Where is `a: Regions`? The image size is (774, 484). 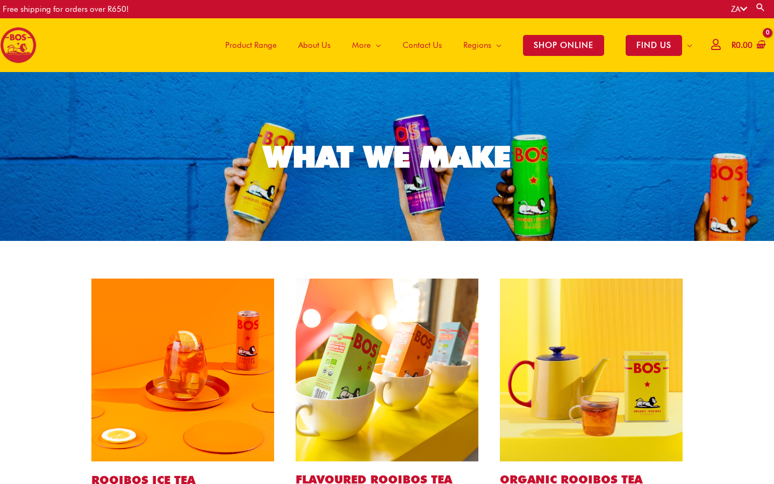 a: Regions is located at coordinates (482, 45).